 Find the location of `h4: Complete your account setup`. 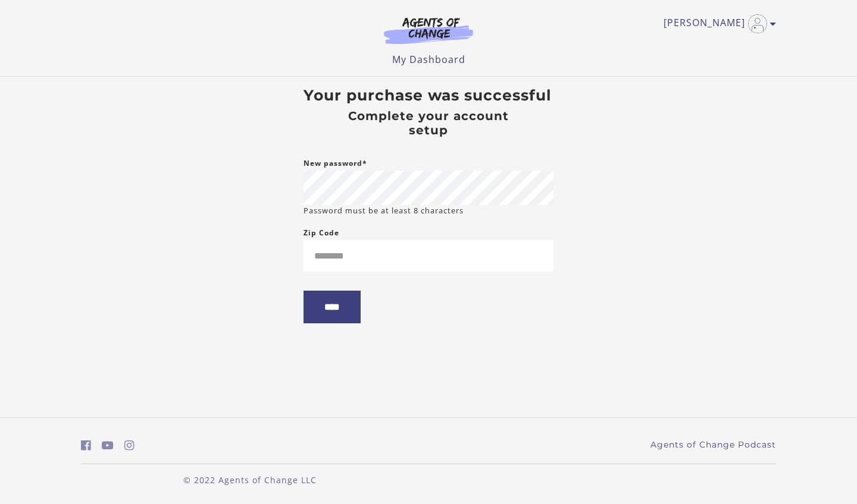

h4: Complete your account setup is located at coordinates (428, 123).